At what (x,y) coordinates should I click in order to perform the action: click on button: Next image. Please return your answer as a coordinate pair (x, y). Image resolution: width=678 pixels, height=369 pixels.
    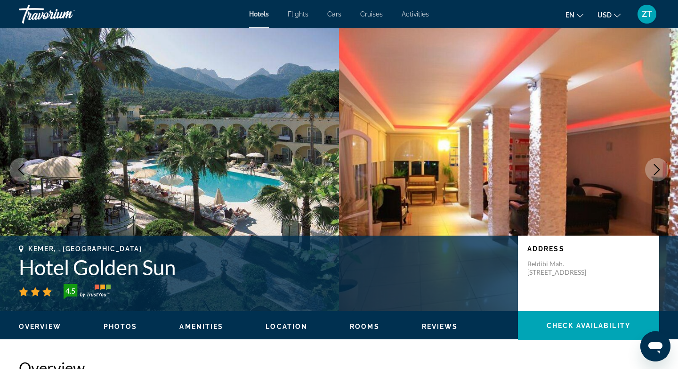
    Looking at the image, I should click on (657, 170).